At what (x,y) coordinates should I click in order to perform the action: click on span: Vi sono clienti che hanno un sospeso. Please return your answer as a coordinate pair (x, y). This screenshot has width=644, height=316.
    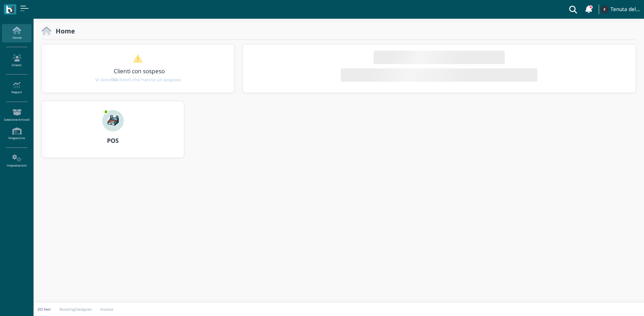
    Looking at the image, I should click on (138, 80).